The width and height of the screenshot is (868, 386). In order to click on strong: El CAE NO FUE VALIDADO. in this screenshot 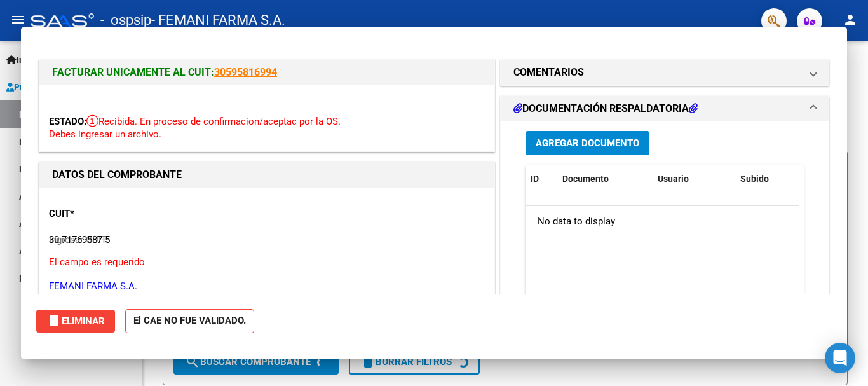, I will do `click(189, 321)`.